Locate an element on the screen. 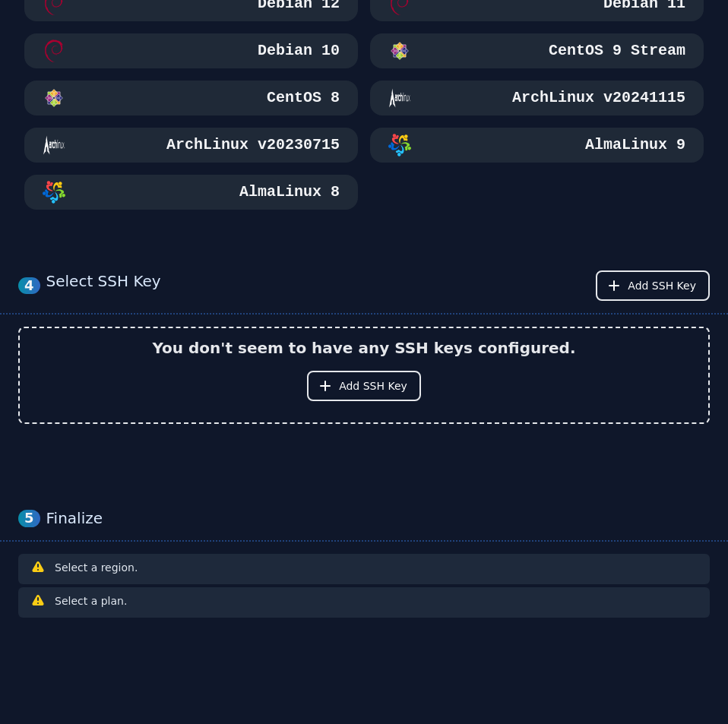 The width and height of the screenshot is (728, 724). div: 5 is located at coordinates (29, 518).